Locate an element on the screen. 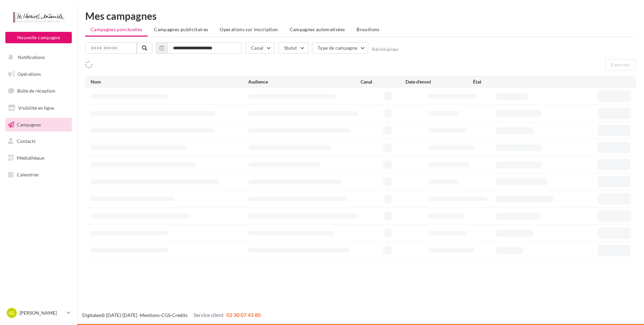 Image resolution: width=644 pixels, height=325 pixels. a: Boîte de réception is located at coordinates (39, 90).